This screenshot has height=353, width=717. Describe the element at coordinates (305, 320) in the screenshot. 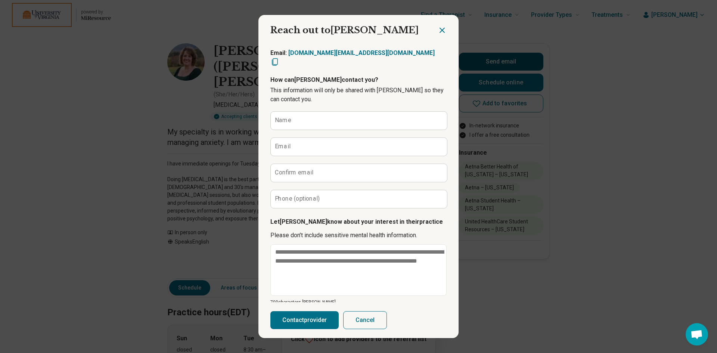

I see `button: Contactprovider` at that location.